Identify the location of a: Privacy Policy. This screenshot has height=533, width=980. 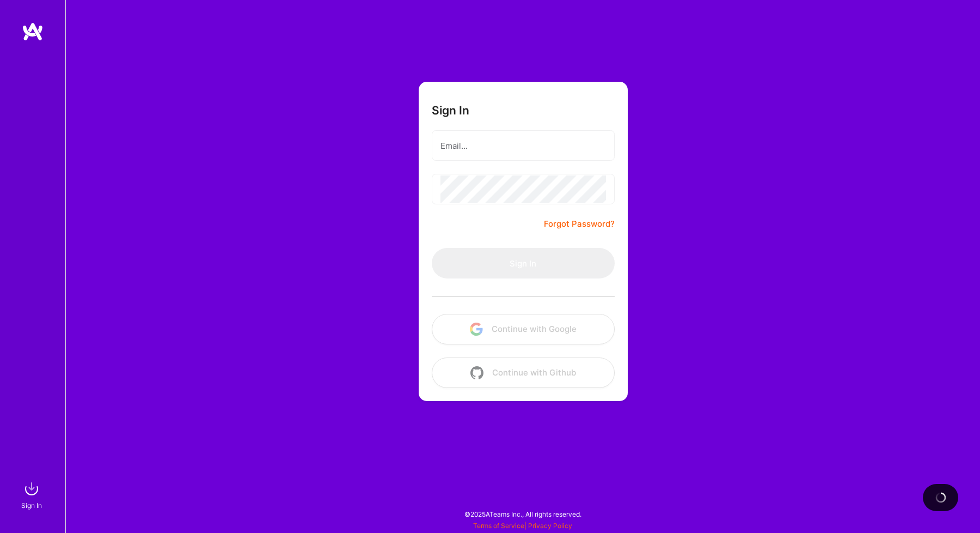
(550, 525).